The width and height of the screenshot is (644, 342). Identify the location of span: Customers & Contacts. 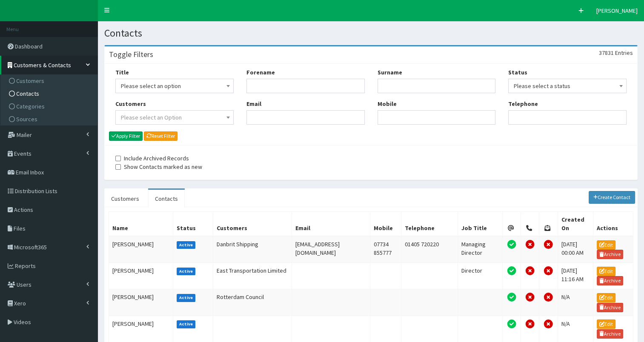
(42, 65).